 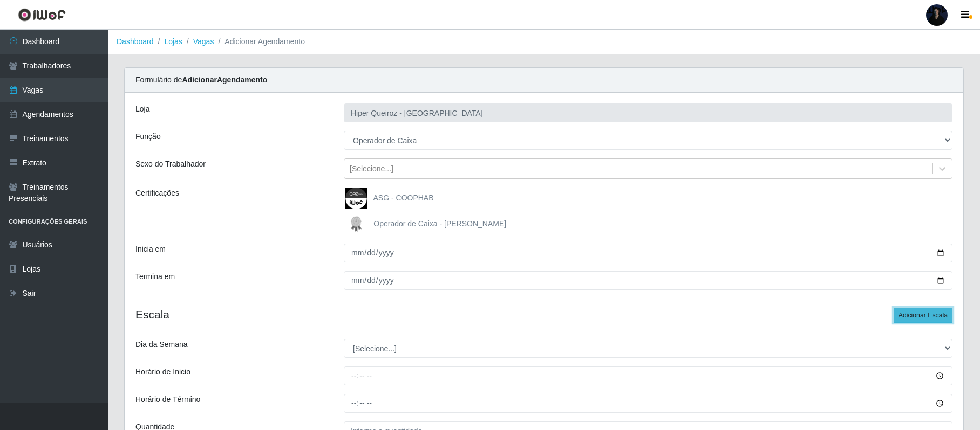 What do you see at coordinates (224, 80) in the screenshot?
I see `strong: Adicionar Agendamento` at bounding box center [224, 80].